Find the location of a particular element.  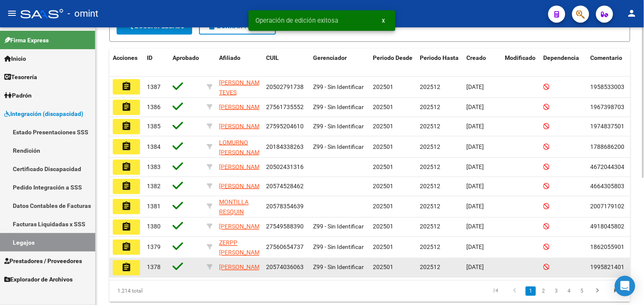

li: page 5 is located at coordinates (583, 291).